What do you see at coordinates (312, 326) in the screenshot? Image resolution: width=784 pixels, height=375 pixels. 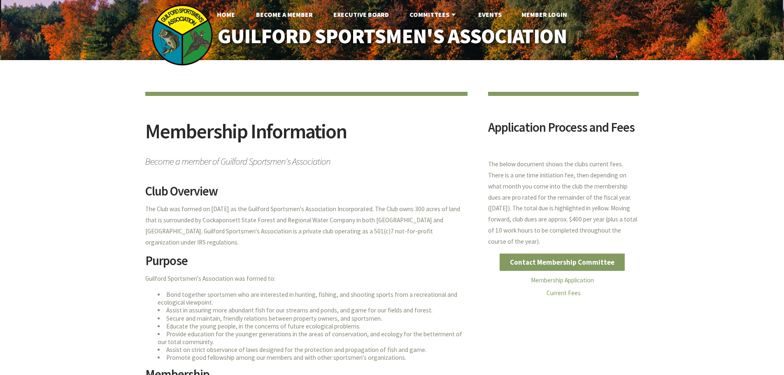 I see `li: Educate the young people, in the concerns of future ecological problems.` at bounding box center [312, 326].